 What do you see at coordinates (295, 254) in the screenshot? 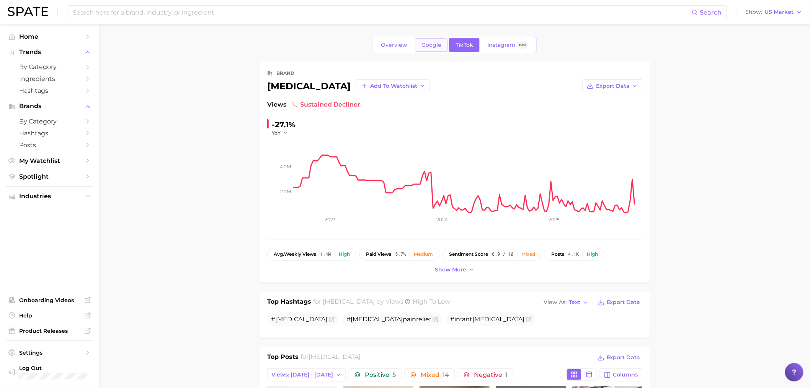
I see `span: weekly views` at bounding box center [295, 254].